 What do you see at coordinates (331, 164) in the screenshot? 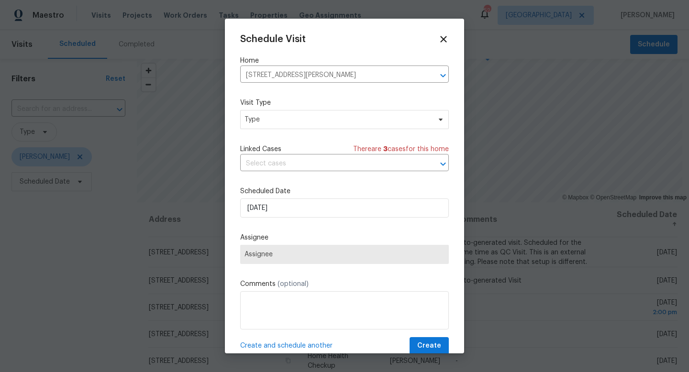
I see `input: Select cases` at bounding box center [331, 164].